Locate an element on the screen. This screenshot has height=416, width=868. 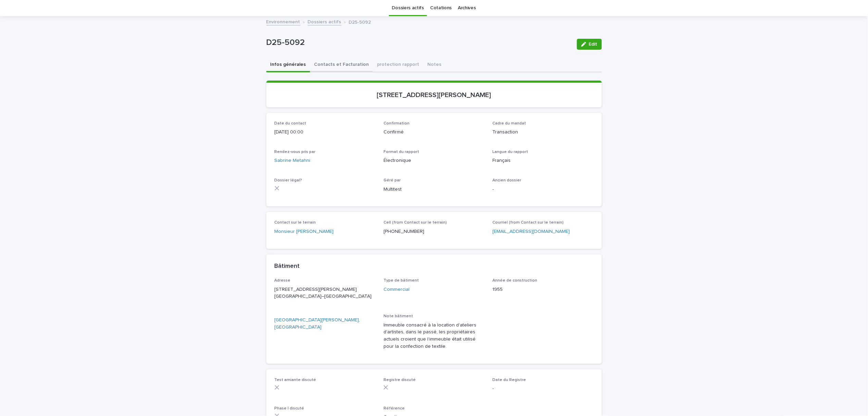
a: Environnement is located at coordinates (283, 21).